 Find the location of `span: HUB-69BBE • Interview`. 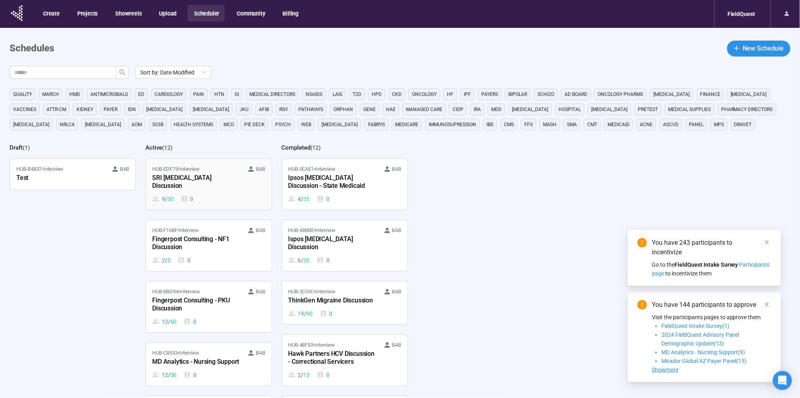

span: HUB-69BBE • Interview is located at coordinates (312, 231).